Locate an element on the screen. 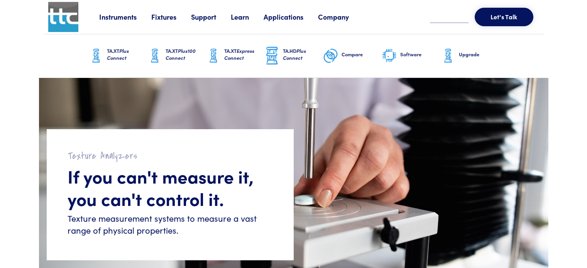 The image size is (587, 268). button: Let's Talk is located at coordinates (504, 17).